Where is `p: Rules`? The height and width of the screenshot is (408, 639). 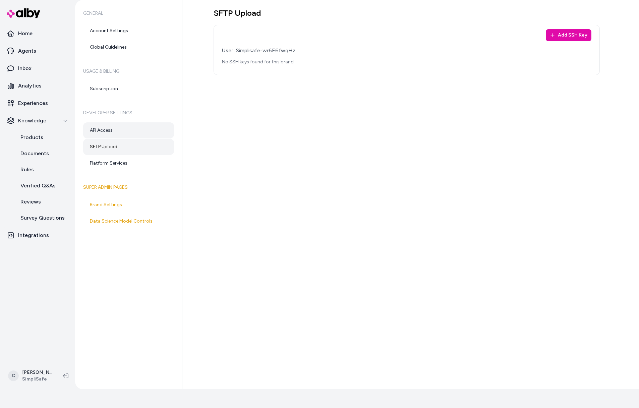 p: Rules is located at coordinates (27, 170).